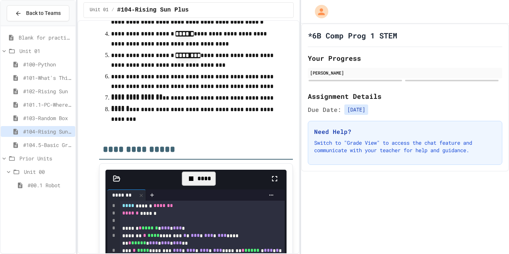 This screenshot has height=254, width=509. Describe the element at coordinates (50, 185) in the screenshot. I see `span: #00.1 Robot` at that location.